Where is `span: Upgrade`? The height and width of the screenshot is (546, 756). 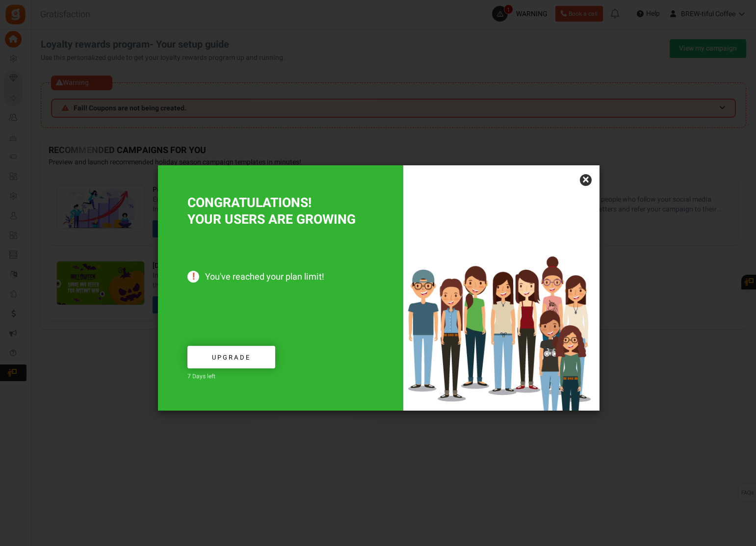 span: Upgrade is located at coordinates (231, 357).